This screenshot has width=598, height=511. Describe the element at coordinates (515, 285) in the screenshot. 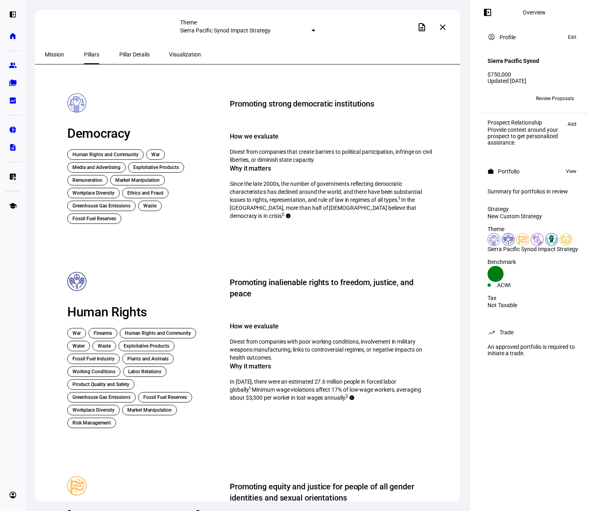

I see `div: ACWI` at that location.